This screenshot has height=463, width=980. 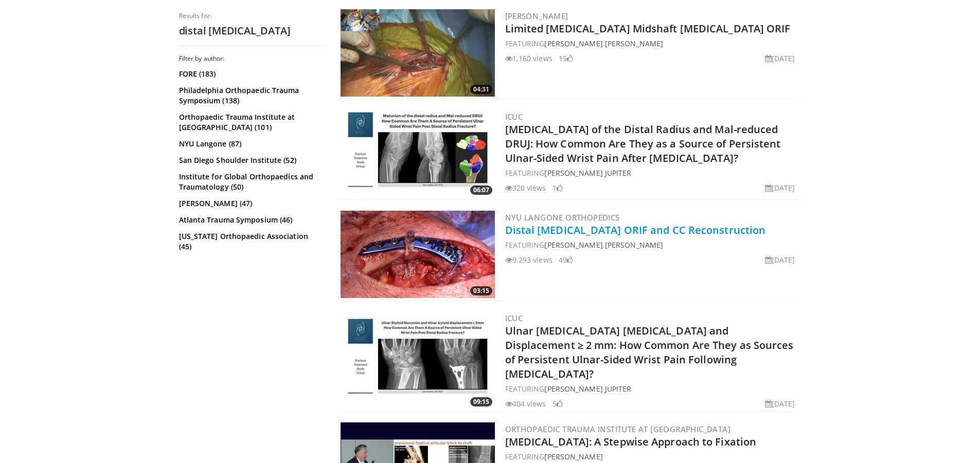 I want to click on li: 320 views, so click(x=526, y=187).